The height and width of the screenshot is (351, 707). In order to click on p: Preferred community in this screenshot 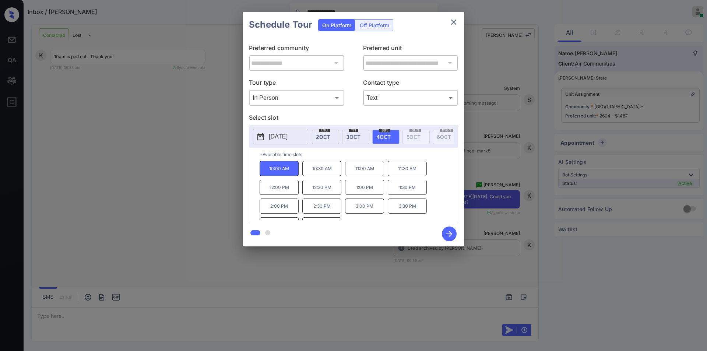, I will do `click(297, 49)`.